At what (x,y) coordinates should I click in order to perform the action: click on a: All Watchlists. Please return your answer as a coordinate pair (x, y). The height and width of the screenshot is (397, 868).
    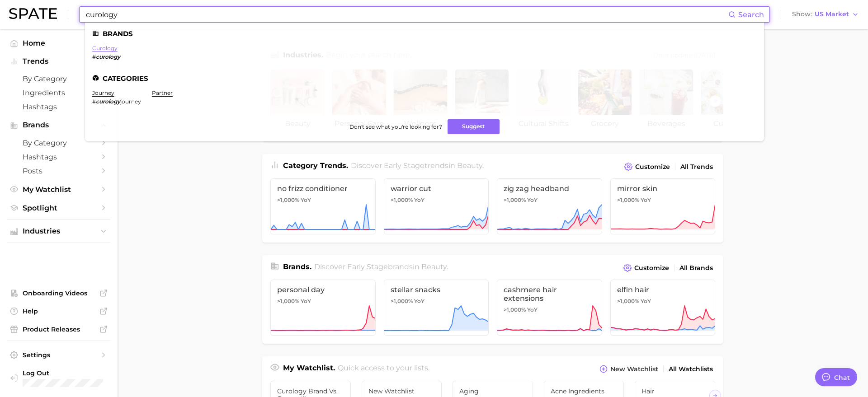
    Looking at the image, I should click on (691, 369).